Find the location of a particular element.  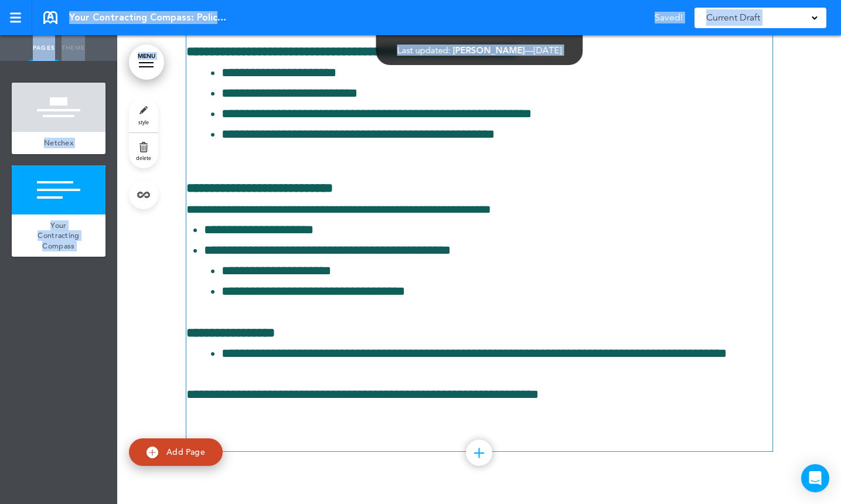

a: Theme is located at coordinates (73, 48).